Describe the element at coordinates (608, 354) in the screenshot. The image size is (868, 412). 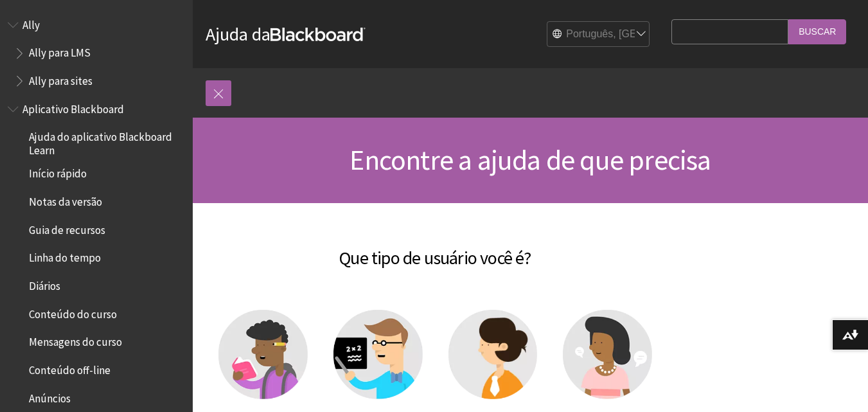
I see `img: Membro da comunidade` at that location.